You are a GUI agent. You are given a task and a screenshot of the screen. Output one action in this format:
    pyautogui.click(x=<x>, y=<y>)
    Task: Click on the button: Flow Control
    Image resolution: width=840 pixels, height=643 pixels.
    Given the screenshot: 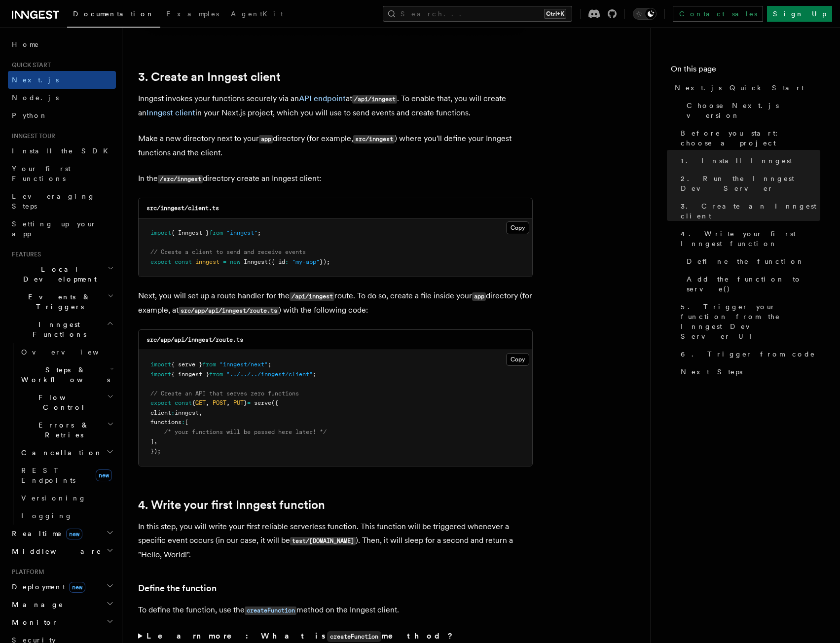 What is the action you would take?
    pyautogui.click(x=67, y=403)
    